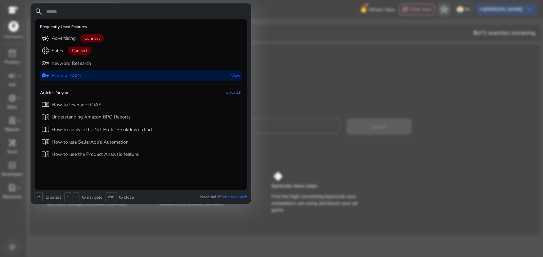 The image size is (543, 257). I want to click on p: Sales, so click(57, 51).